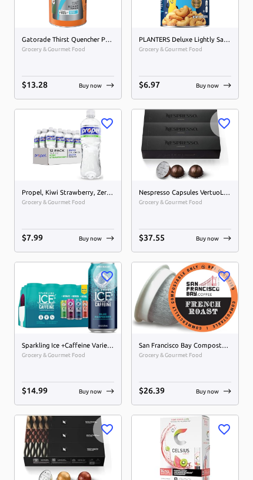 Image resolution: width=253 pixels, height=480 pixels. I want to click on h6: Gatorade Thirst Quencher Powder, Frost Glacier Freeze, 76.5 Ounce, Pack of 1, so click(68, 40).